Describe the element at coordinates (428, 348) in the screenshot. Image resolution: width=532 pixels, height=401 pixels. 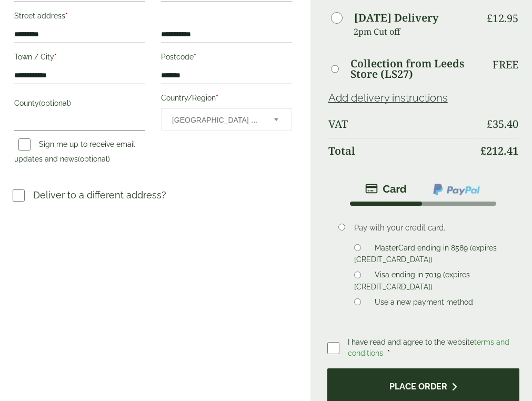
I see `span: I have read and agree to the website` at that location.